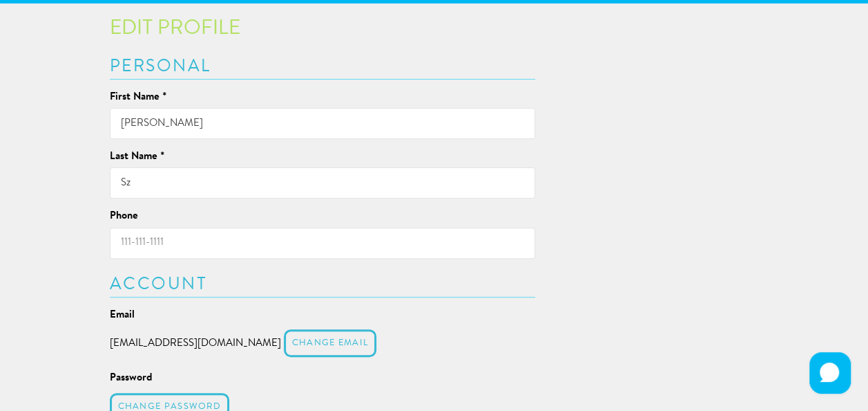  Describe the element at coordinates (323, 123) in the screenshot. I see `input: Jane` at that location.